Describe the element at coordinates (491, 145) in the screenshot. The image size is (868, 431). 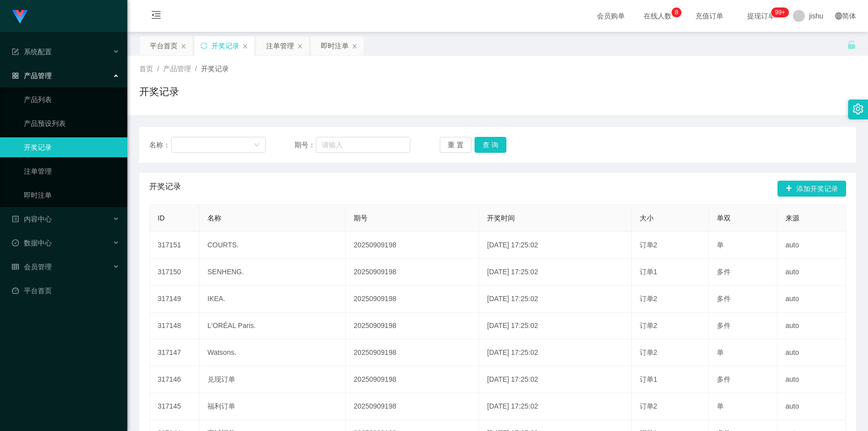
I see `button: 查 询` at that location.